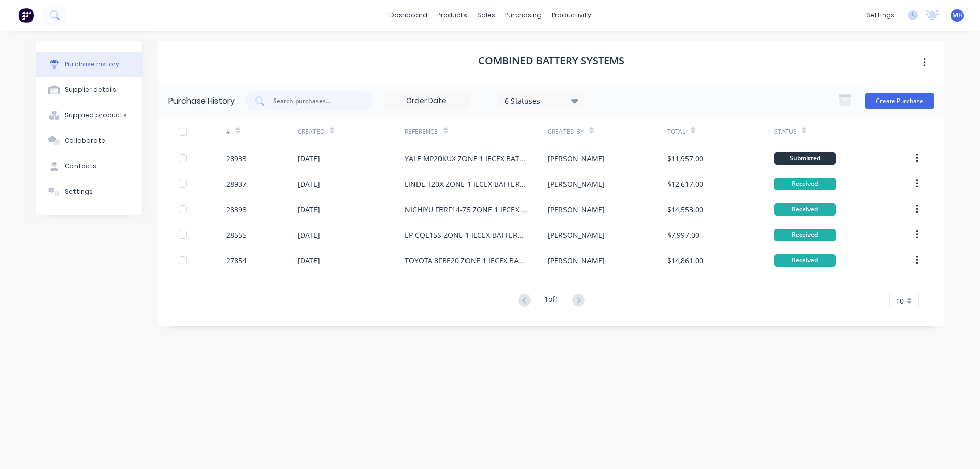  I want to click on div: $14,861.00, so click(685, 260).